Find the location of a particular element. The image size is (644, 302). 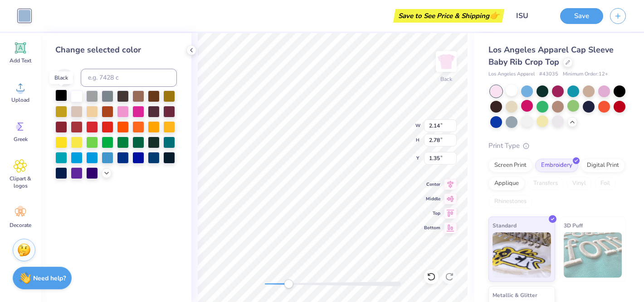

img: Back is located at coordinates (446, 62).